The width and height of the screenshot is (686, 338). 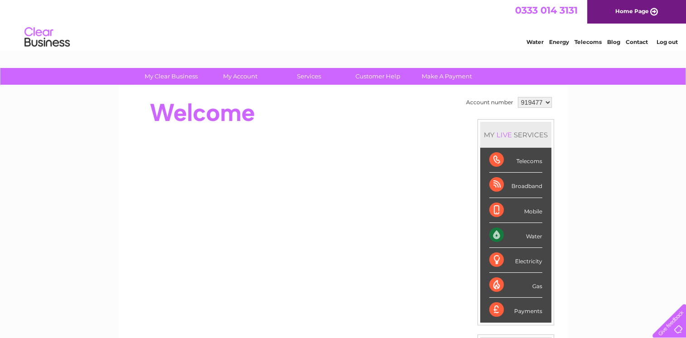 I want to click on div: Water, so click(x=516, y=235).